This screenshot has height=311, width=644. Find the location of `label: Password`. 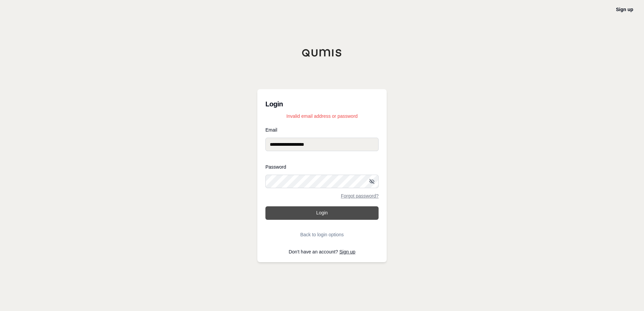

label: Password is located at coordinates (322, 167).